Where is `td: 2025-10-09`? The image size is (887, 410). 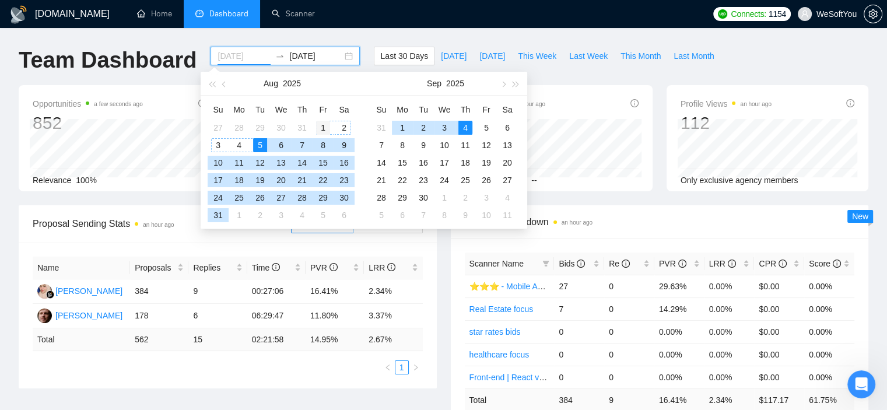 td: 2025-10-09 is located at coordinates (465, 215).